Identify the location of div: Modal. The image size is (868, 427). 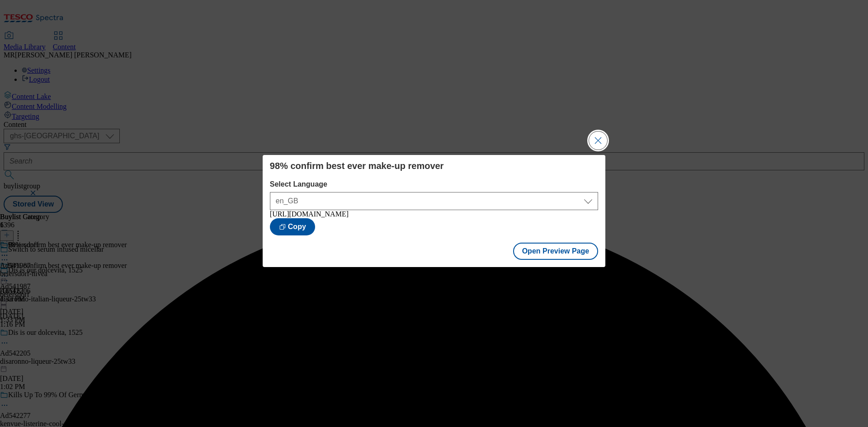
(434, 211).